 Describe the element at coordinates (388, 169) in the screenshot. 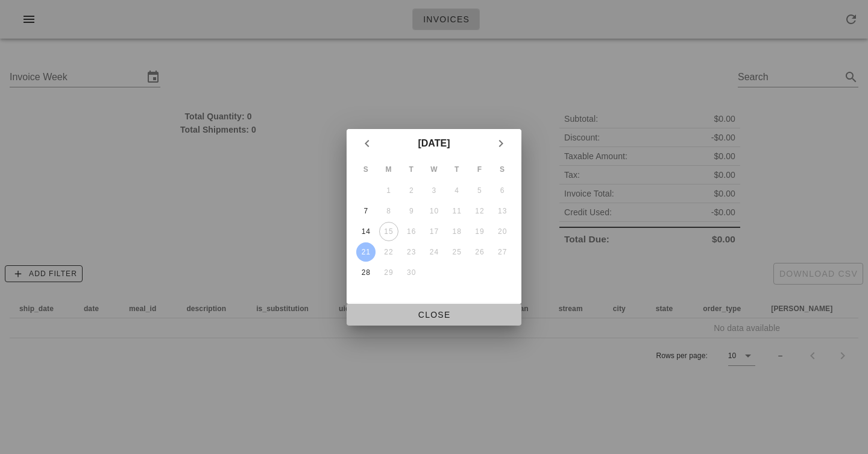

I see `th: M` at that location.